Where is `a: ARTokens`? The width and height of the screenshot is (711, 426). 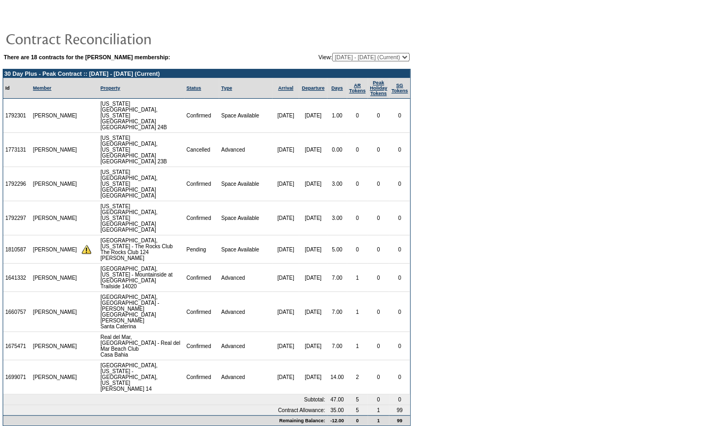
a: ARTokens is located at coordinates (357, 88).